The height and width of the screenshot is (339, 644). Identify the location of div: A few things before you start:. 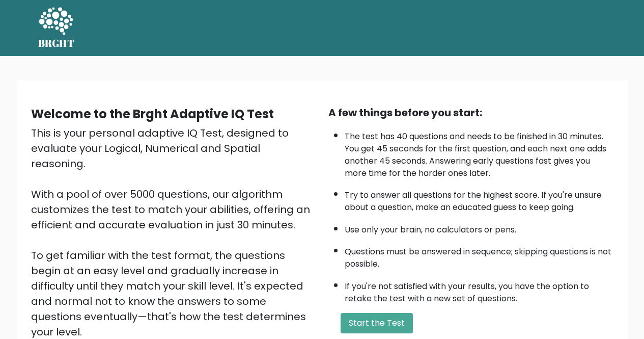
(471, 113).